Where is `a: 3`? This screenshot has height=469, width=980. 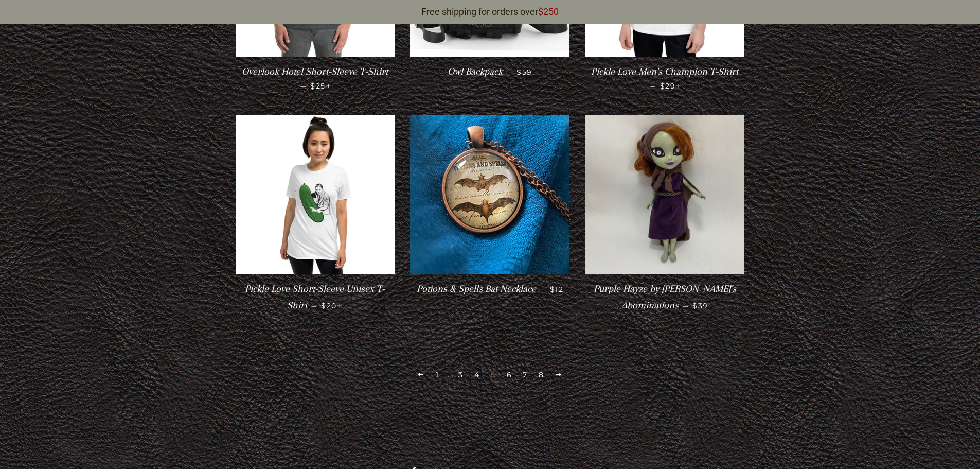
a: 3 is located at coordinates (460, 375).